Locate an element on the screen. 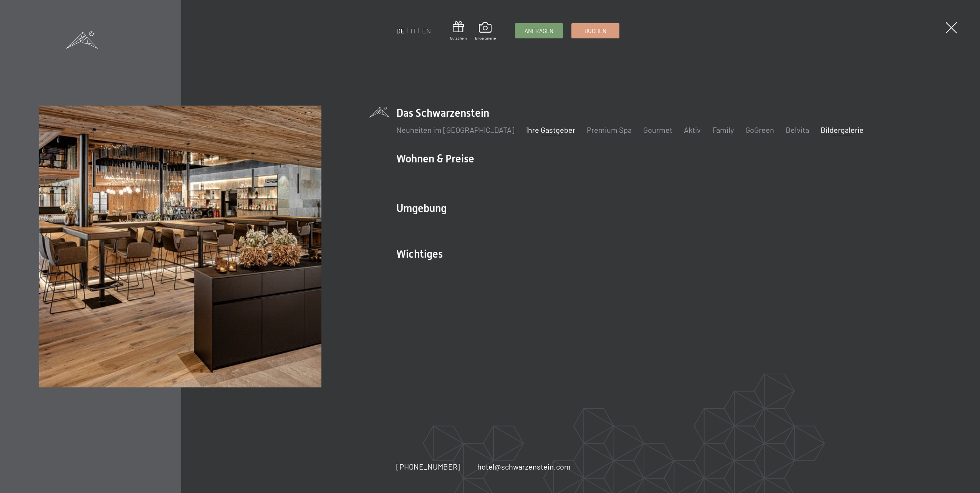  a: Aktiv is located at coordinates (693, 130).